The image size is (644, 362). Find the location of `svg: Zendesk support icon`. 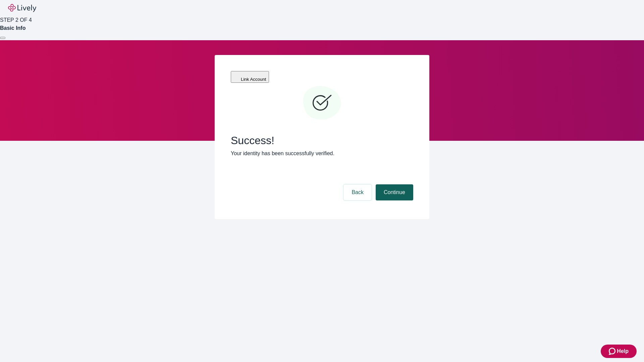

svg: Zendesk support icon is located at coordinates (613, 351).